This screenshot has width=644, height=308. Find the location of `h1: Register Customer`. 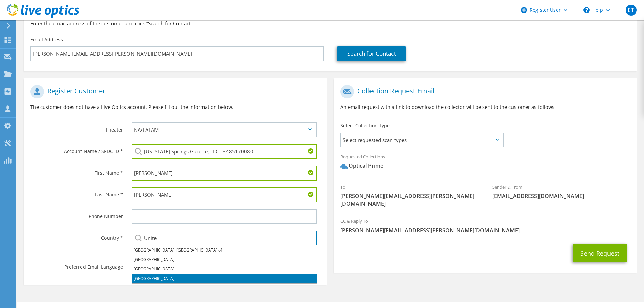

h1: Register Customer is located at coordinates (174, 92).